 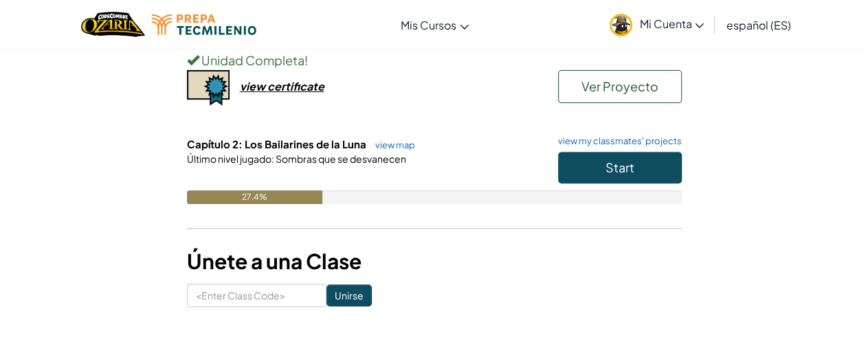 I want to click on button: Start, so click(x=620, y=168).